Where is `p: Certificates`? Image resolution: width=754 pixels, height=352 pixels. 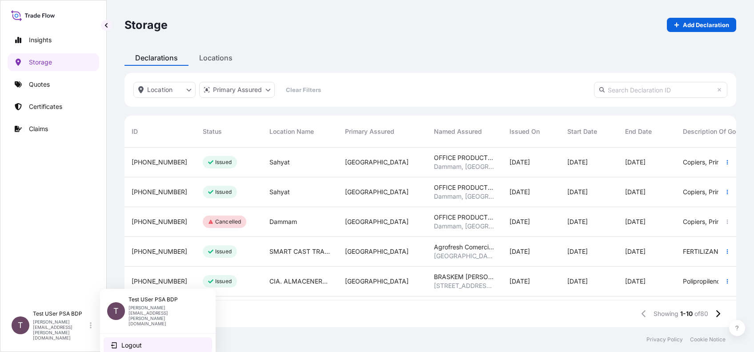 p: Certificates is located at coordinates (45, 107).